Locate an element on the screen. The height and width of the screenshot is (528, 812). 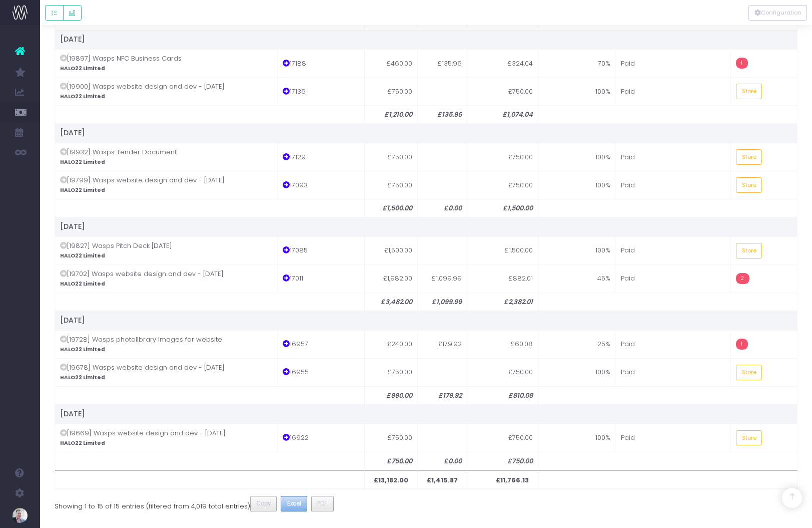
th: £1,415.87 is located at coordinates (442, 479).